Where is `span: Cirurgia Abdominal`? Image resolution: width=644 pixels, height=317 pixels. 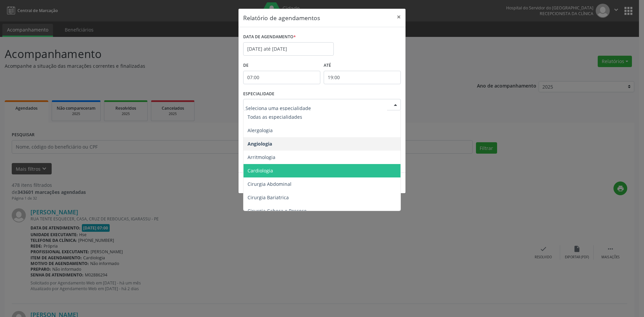
span: Cirurgia Abdominal is located at coordinates (269, 184).